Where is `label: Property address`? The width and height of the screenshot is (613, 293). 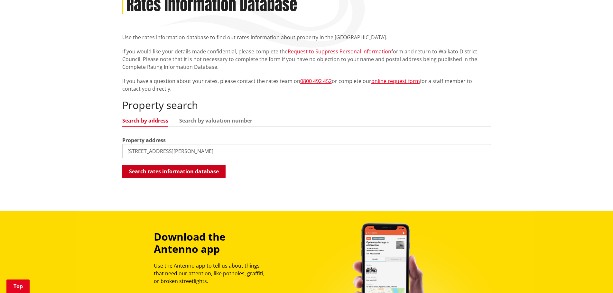
label: Property address is located at coordinates (144, 140).